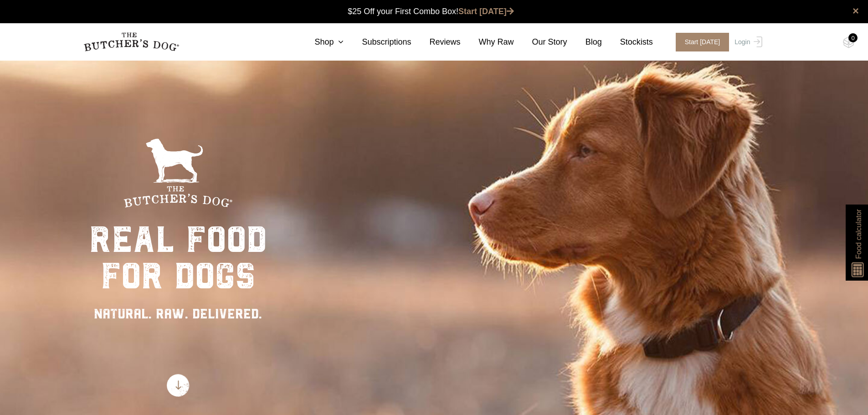 This screenshot has height=415, width=868. What do you see at coordinates (747, 42) in the screenshot?
I see `a: Login` at bounding box center [747, 42].